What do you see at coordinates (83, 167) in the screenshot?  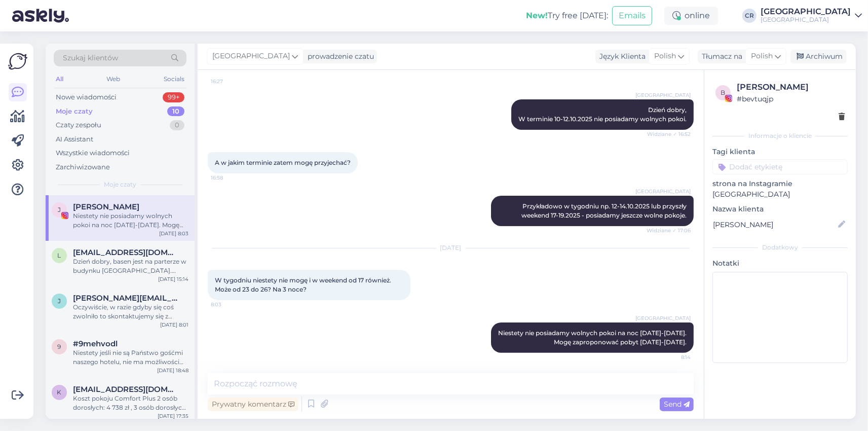 I see `div: Zarchiwizowane` at bounding box center [83, 167].